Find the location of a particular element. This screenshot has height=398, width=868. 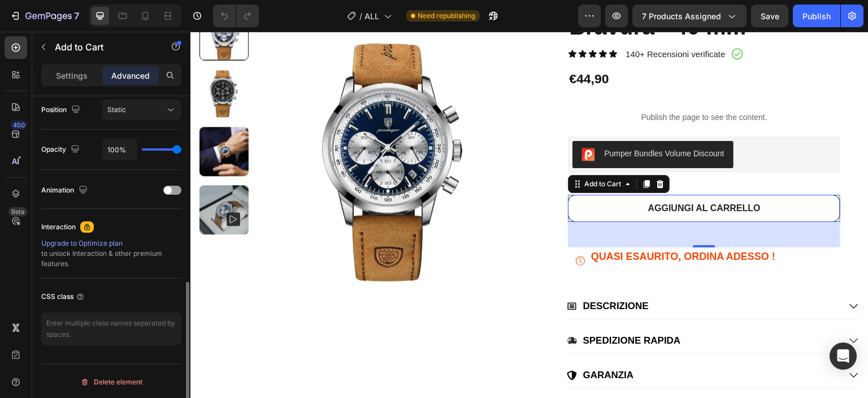

div: €44,90 is located at coordinates (399, 47).